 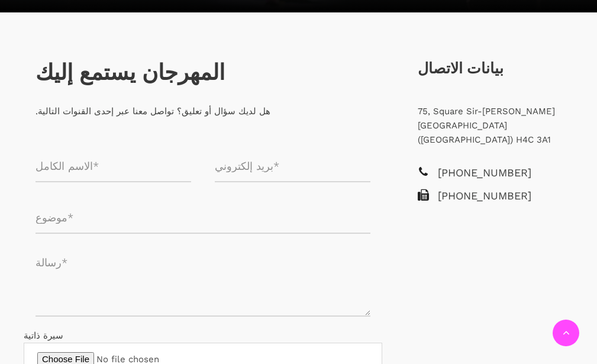 What do you see at coordinates (460, 68) in the screenshot?
I see `font: بيانات الاتصال` at bounding box center [460, 68].